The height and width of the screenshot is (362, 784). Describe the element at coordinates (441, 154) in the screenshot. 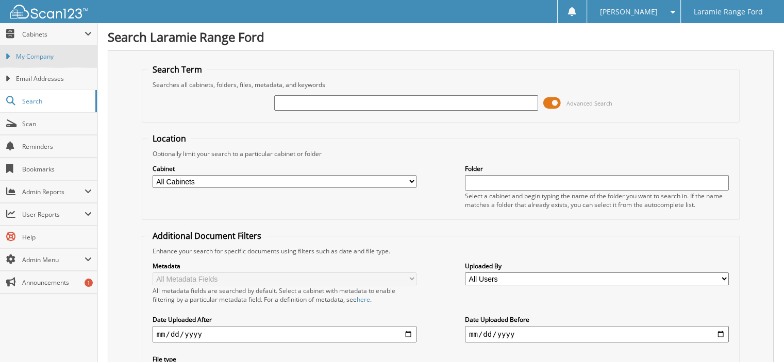

I see `div: Optionally limit your search to a particular cabinet or folder` at that location.